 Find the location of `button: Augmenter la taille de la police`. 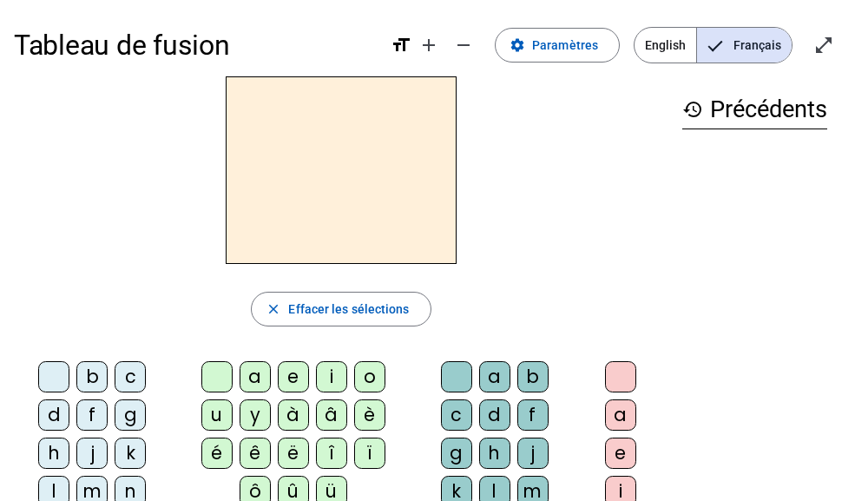

button: Augmenter la taille de la police is located at coordinates (429, 45).